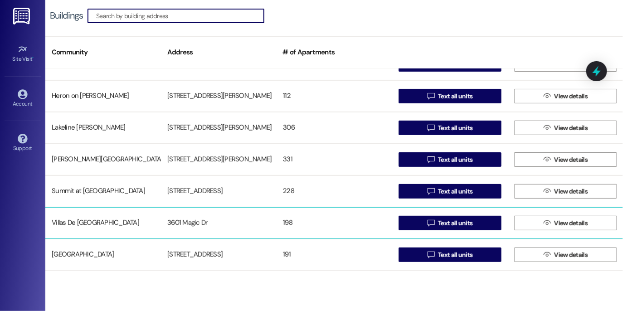  I want to click on div: Address, so click(219, 52).